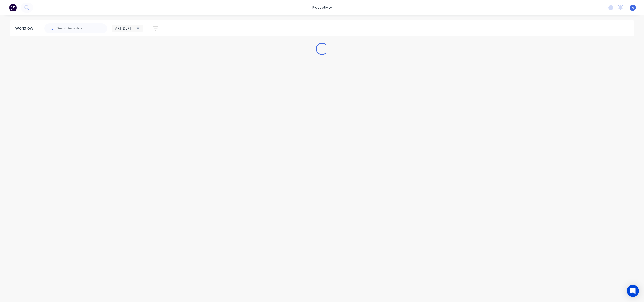 The height and width of the screenshot is (302, 644). What do you see at coordinates (123, 28) in the screenshot?
I see `span: ART DEPT` at bounding box center [123, 28].